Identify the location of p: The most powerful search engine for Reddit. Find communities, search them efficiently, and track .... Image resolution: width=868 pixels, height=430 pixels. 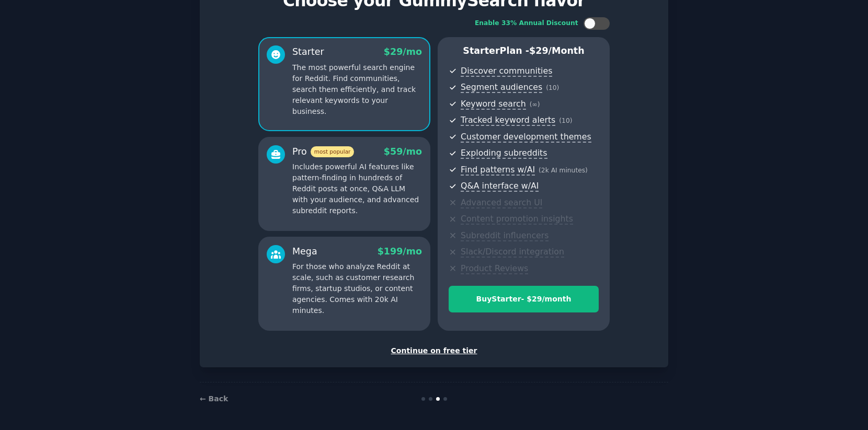
(357, 89).